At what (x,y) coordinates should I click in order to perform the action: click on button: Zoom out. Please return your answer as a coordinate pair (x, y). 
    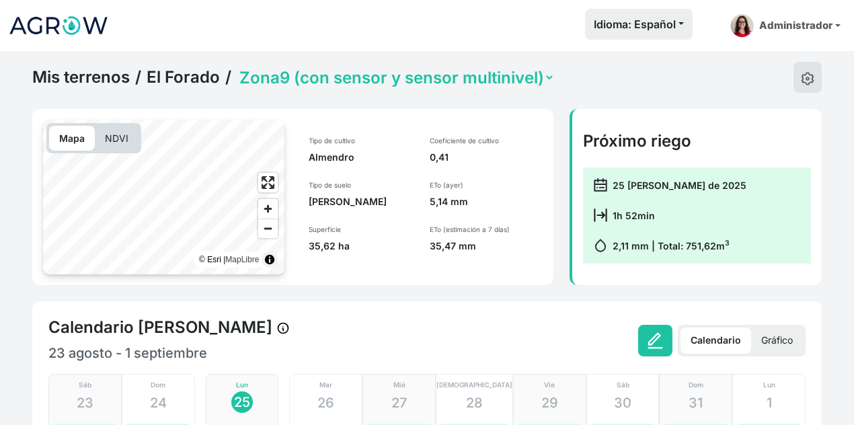
    Looking at the image, I should click on (268, 228).